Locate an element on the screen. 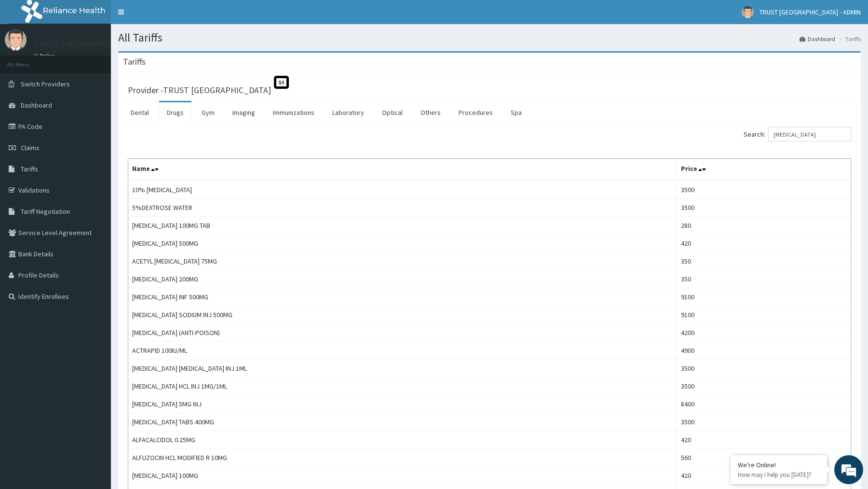  span: Dashboard is located at coordinates (36, 105).